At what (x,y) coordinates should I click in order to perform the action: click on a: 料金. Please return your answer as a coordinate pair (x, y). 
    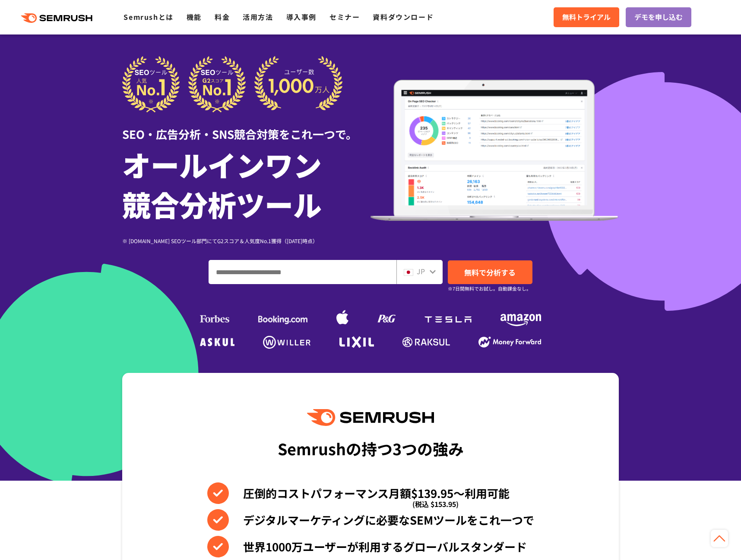
    Looking at the image, I should click on (222, 17).